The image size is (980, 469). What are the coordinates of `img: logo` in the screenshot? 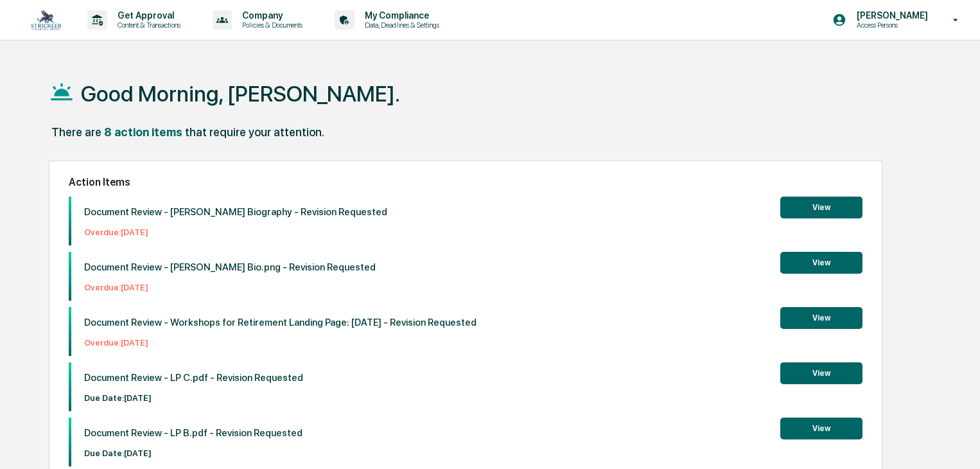 It's located at (46, 20).